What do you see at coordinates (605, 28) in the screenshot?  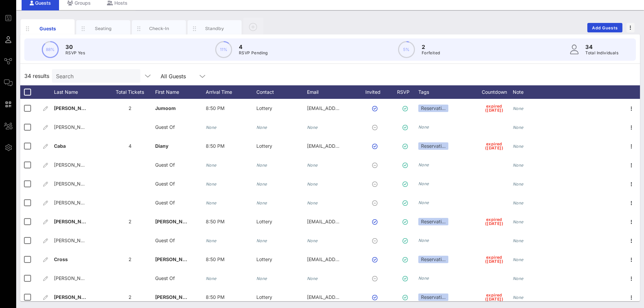 I see `button: Add Guests` at bounding box center [605, 28].